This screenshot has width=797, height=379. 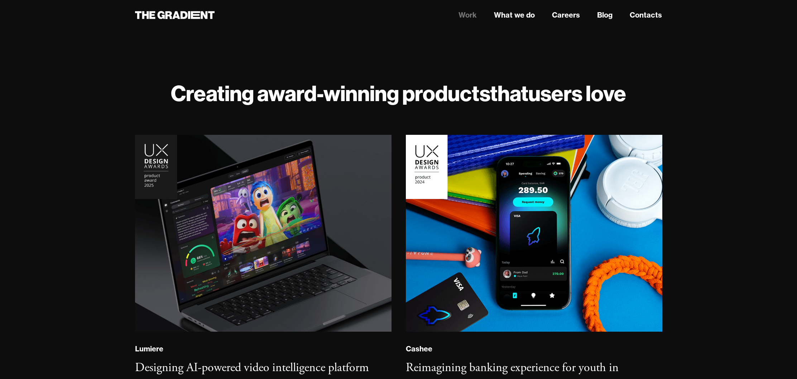 What do you see at coordinates (509, 93) in the screenshot?
I see `strong: that` at bounding box center [509, 93].